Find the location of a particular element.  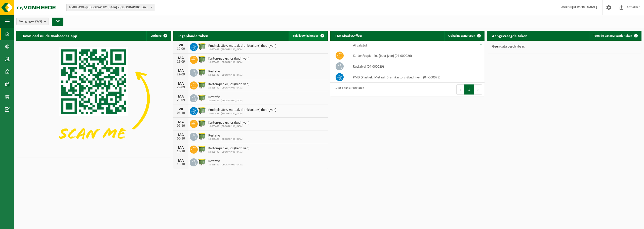

span: Ophaling aanvragen is located at coordinates (461, 36).